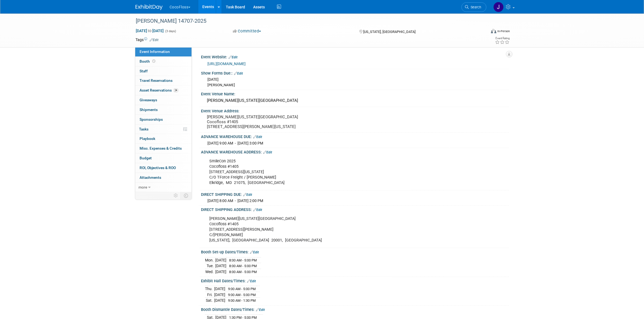  What do you see at coordinates (143, 188) in the screenshot?
I see `span: more` at bounding box center [143, 188].